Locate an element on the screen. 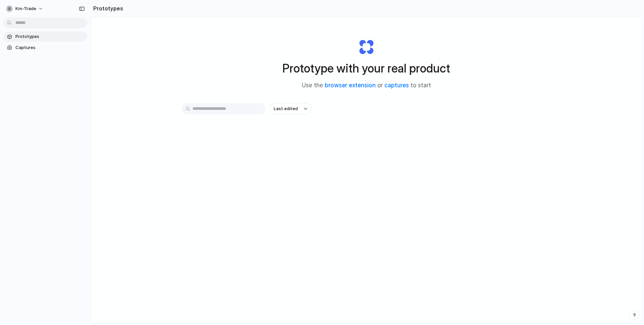  h1: Prototype with your real product is located at coordinates (366, 68).